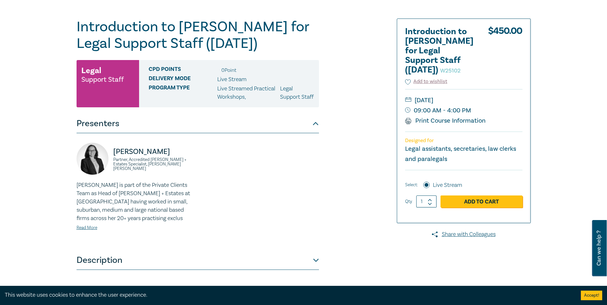 The width and height of the screenshot is (607, 305). I want to click on button: Accept cookies, so click(591, 295).